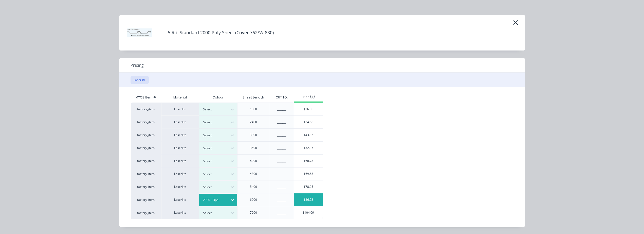 The image size is (644, 234). Describe the element at coordinates (180, 97) in the screenshot. I see `div: Material` at that location.